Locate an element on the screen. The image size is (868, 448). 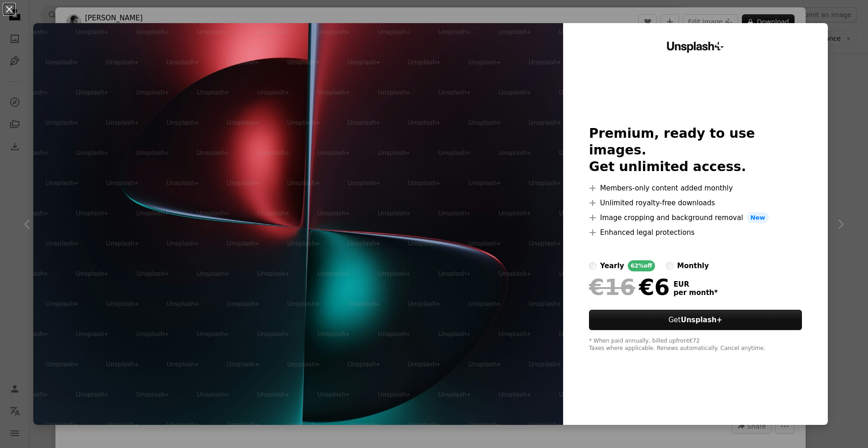
input: yearly62%off is located at coordinates (592, 266).